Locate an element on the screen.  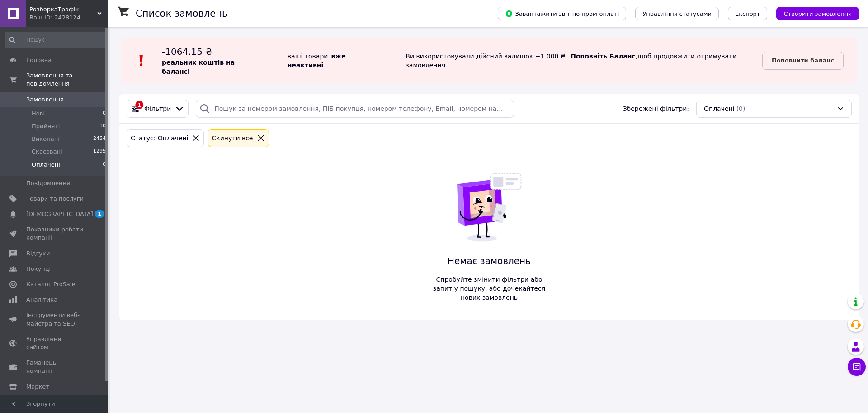
span: Головна is located at coordinates (39, 60).